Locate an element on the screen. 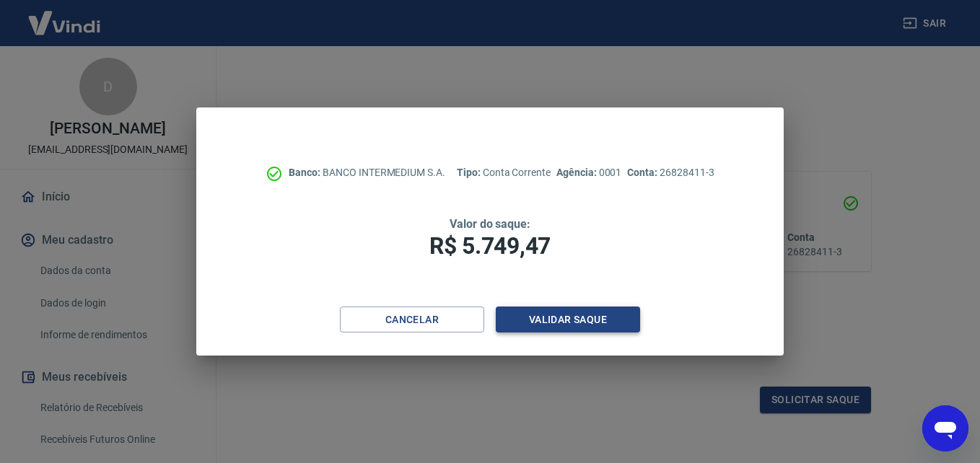 The height and width of the screenshot is (463, 980). button: Validar saque is located at coordinates (568, 320).